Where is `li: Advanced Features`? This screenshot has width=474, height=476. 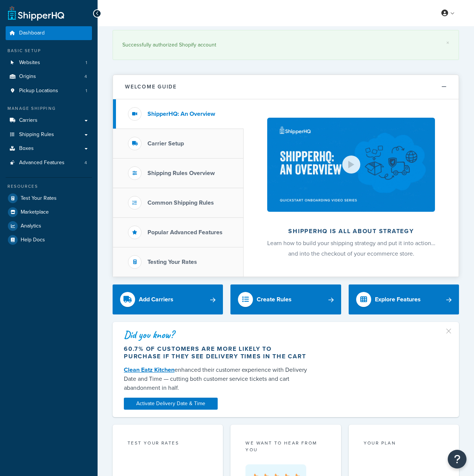 li: Advanced Features is located at coordinates (48, 163).